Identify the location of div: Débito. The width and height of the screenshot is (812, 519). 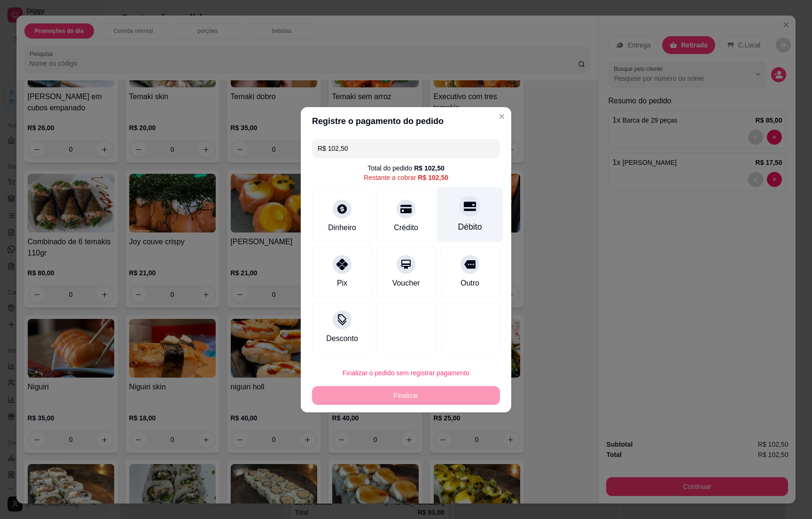
(470, 227).